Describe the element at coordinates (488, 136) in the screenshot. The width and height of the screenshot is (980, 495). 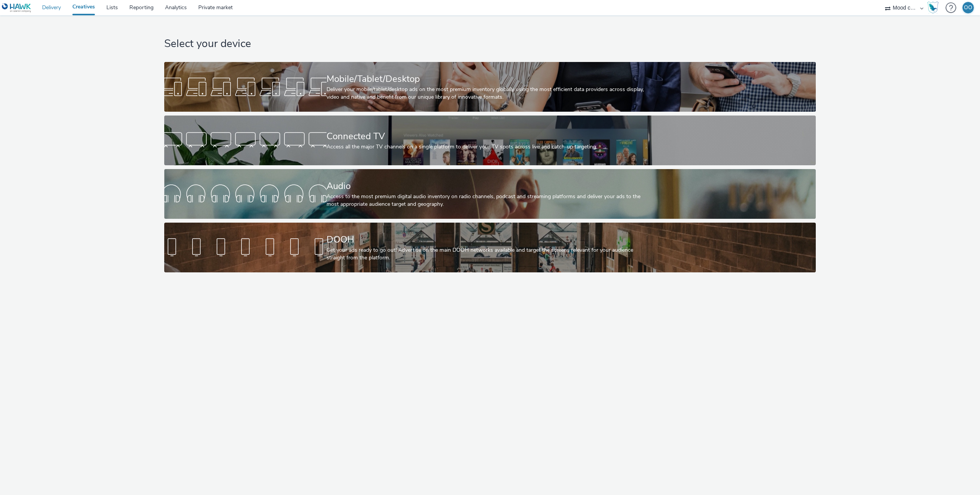
I see `div: Connected TV` at that location.